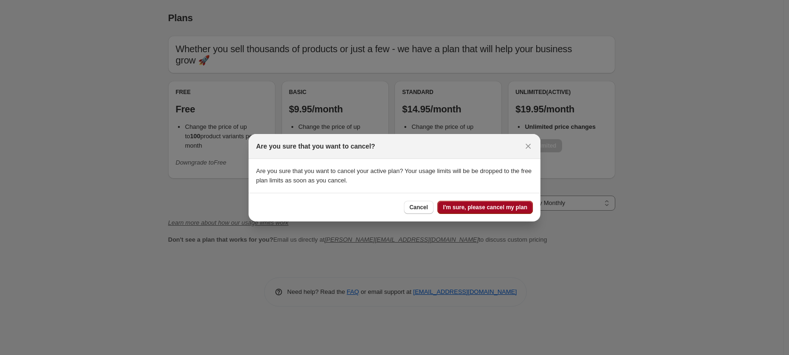  Describe the element at coordinates (485, 207) in the screenshot. I see `button: I'm sure, please cancel my plan` at that location.